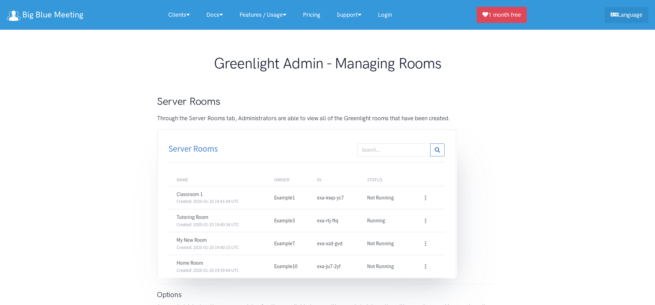  Describe the element at coordinates (263, 15) in the screenshot. I see `a: Features / Usage` at that location.